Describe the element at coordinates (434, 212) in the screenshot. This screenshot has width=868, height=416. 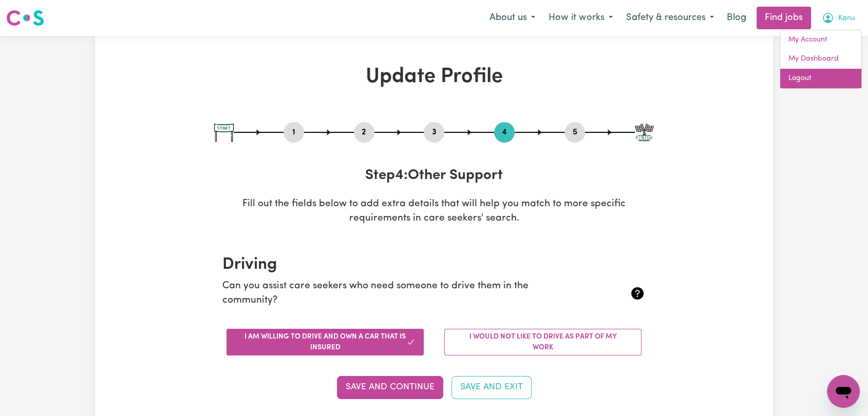
I see `p: Fill out the fields below to add extra details that will help you match to more specific requirem...` at that location.